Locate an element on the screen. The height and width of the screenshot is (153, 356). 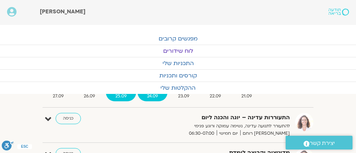
span: 22.09 is located at coordinates (215, 96).